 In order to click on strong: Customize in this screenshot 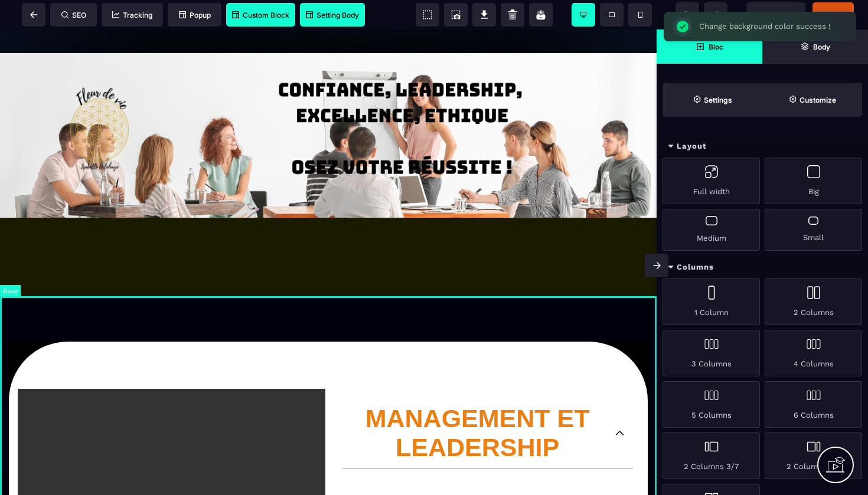, I will do `click(818, 99)`.